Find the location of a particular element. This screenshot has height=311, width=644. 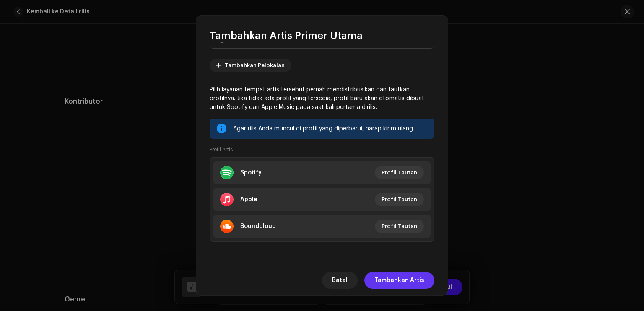

button: Batal is located at coordinates (340, 280).